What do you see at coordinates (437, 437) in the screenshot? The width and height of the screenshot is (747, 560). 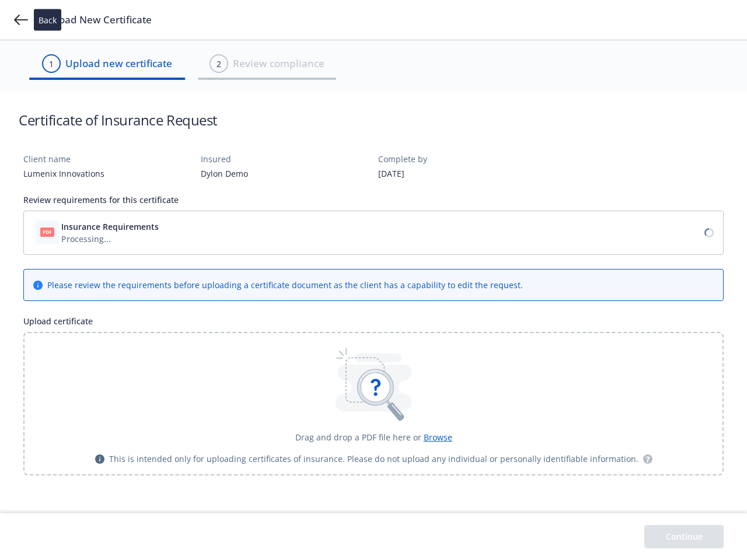 I see `span: Browse` at bounding box center [437, 437].